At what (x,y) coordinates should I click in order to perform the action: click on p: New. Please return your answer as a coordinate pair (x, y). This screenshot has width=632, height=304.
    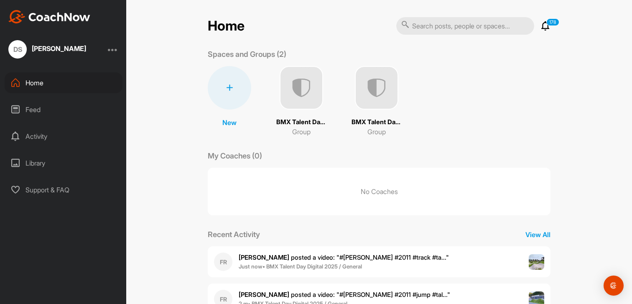
    Looking at the image, I should click on (230, 123).